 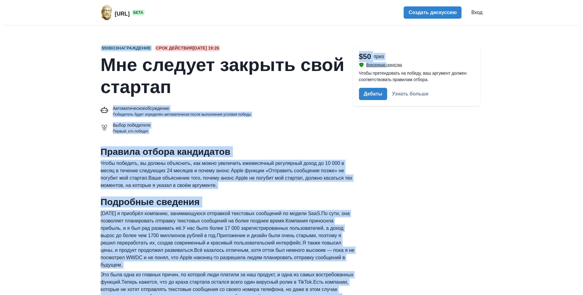 I want to click on ya-tr-span: Мне следует закрыть свой стартап, so click(x=223, y=76).